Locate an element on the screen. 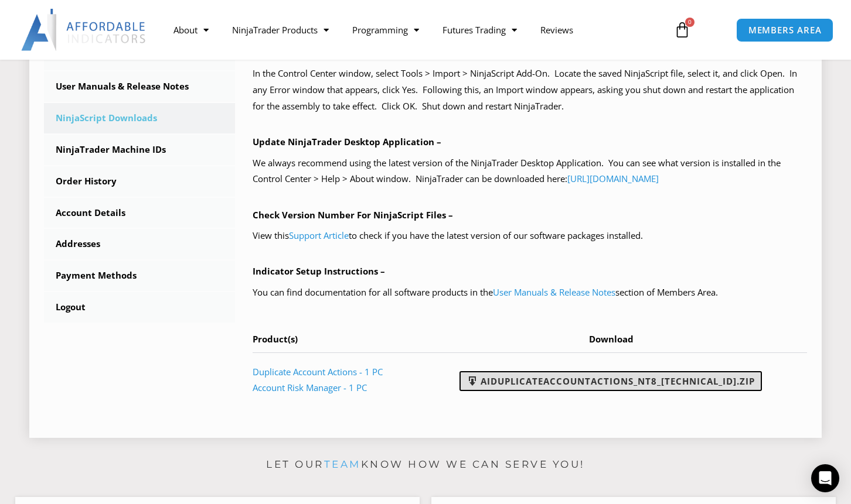  span: MEMBERS AREA is located at coordinates (785, 29).